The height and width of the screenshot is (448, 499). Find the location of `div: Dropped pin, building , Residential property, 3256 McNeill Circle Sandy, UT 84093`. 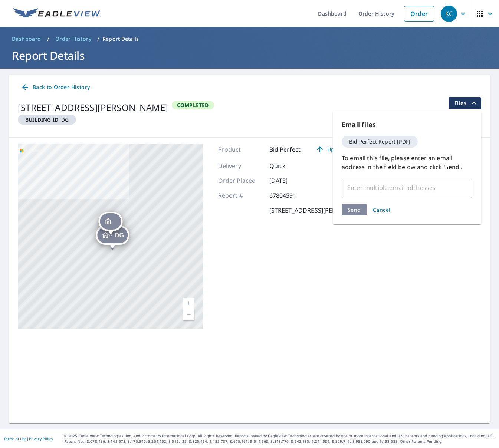

div: Dropped pin, building , Residential property, 3256 McNeill Circle Sandy, UT 84093 is located at coordinates (111, 223).